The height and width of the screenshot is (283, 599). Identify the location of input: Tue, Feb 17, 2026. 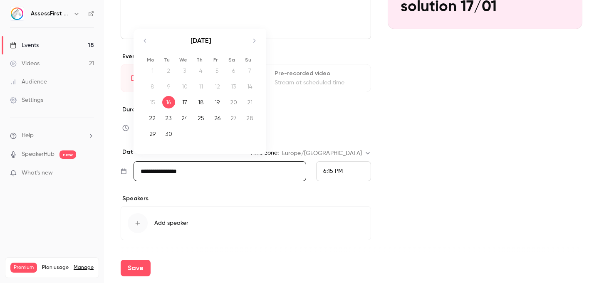
(220, 171).